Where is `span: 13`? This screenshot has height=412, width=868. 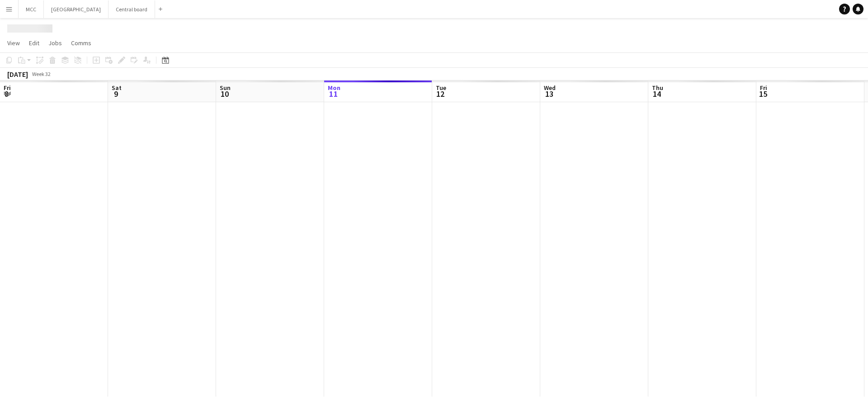
span: 13 is located at coordinates (549, 94).